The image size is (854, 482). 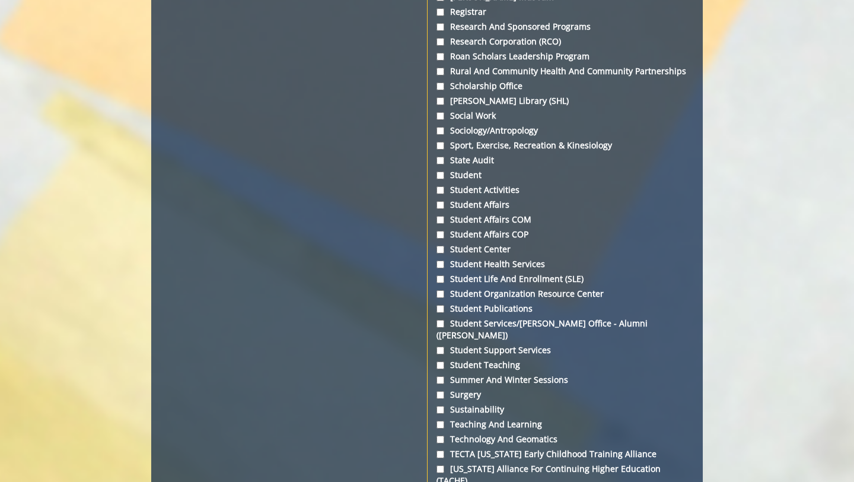 What do you see at coordinates (565, 27) in the screenshot?
I see `label: Research and Sponsored Programs` at bounding box center [565, 27].